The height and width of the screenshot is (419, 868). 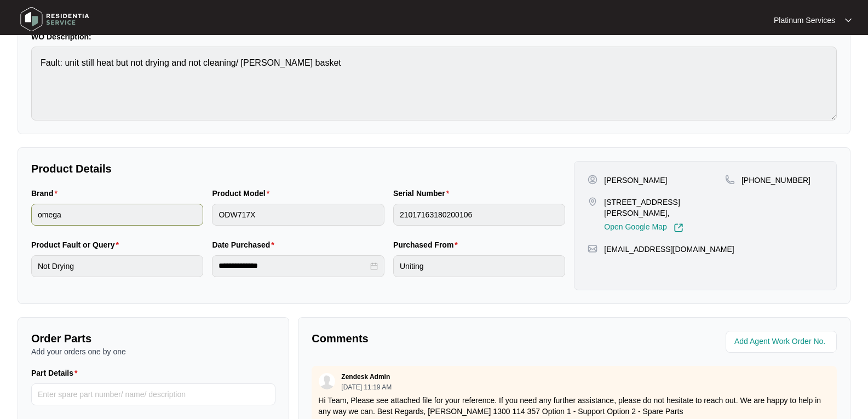 What do you see at coordinates (644, 228) in the screenshot?
I see `a: Open Google Map` at bounding box center [644, 228].